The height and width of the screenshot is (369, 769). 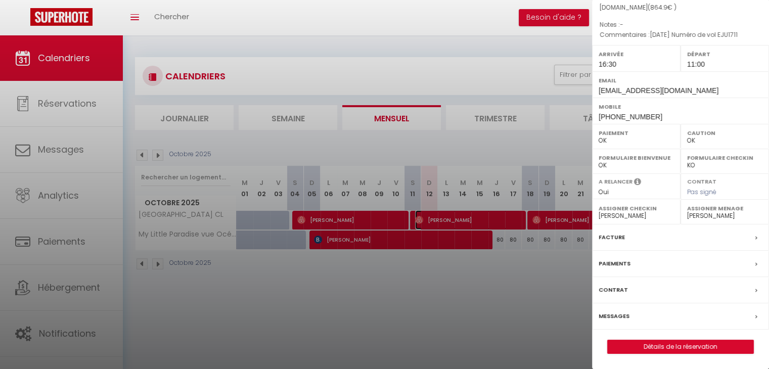 I want to click on span: 16:30, so click(x=607, y=64).